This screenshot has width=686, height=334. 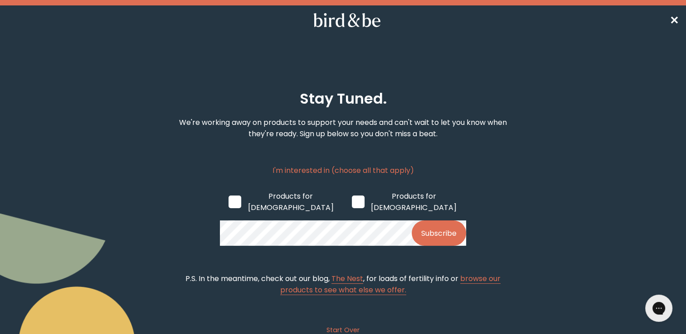 What do you see at coordinates (347, 279) in the screenshot?
I see `a: The Nest` at bounding box center [347, 279].